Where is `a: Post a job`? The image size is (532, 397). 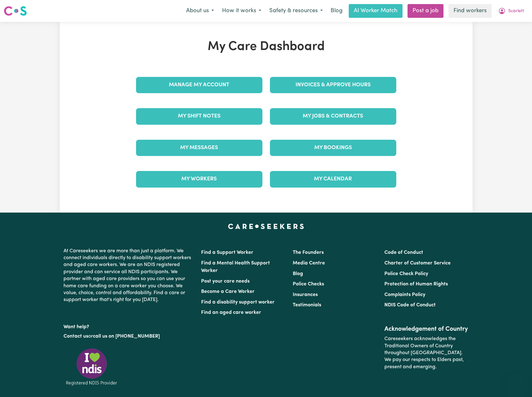
a: Post a job is located at coordinates (425, 11).